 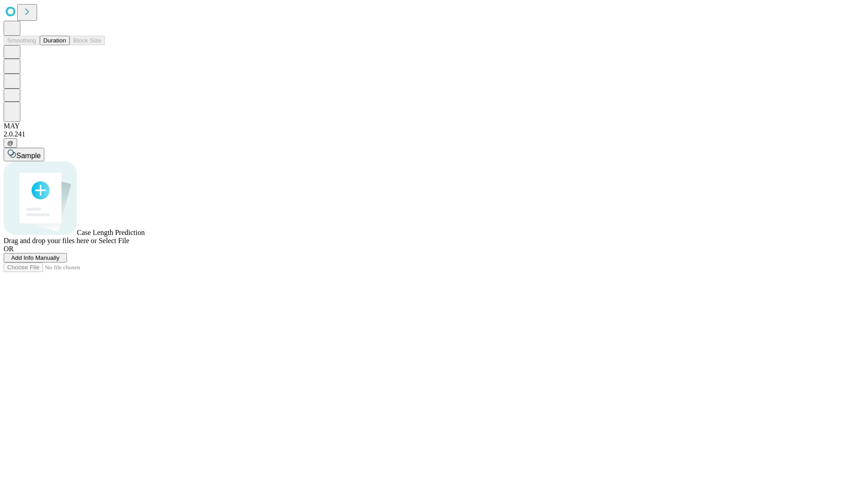 I want to click on button: Sample, so click(x=24, y=155).